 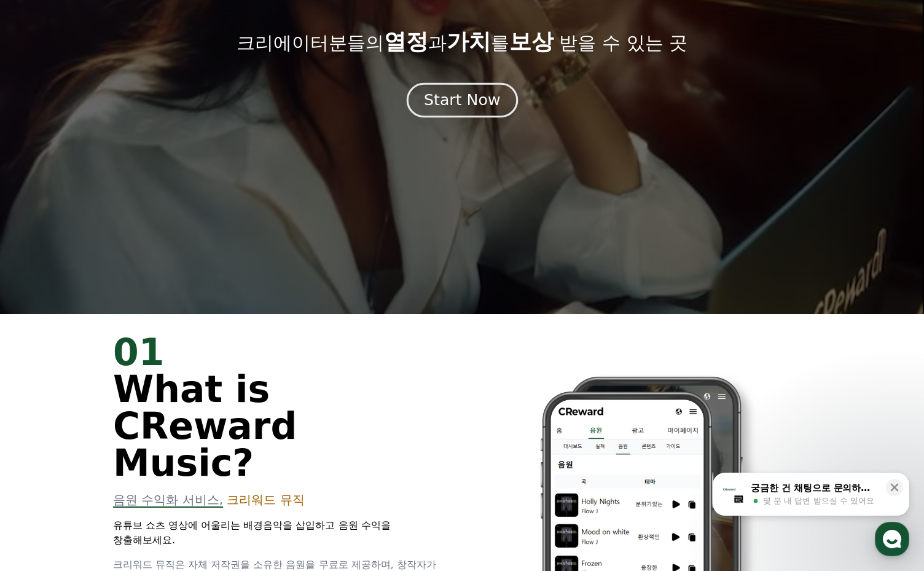 I want to click on span: 열정, so click(x=406, y=41).